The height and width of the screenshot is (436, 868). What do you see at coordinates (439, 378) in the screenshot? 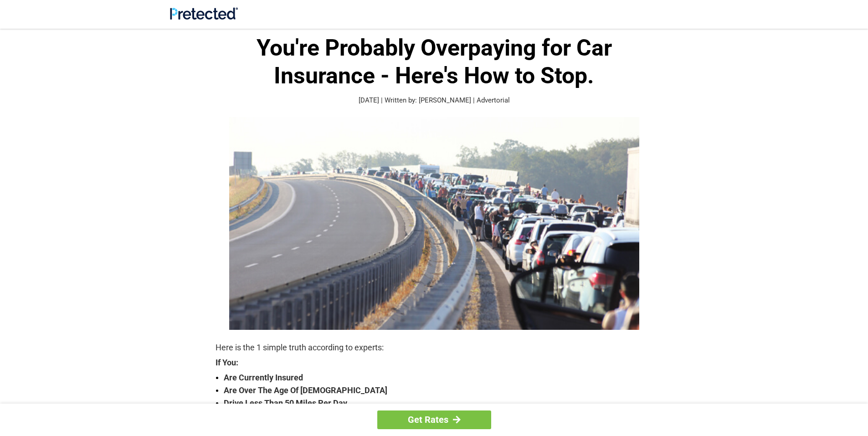
I see `strong: Are Currently Insured` at bounding box center [439, 378].